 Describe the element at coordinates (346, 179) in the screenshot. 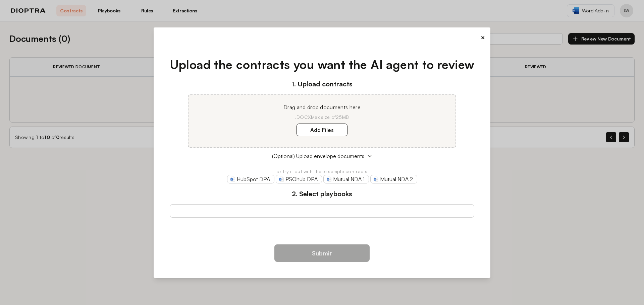

I see `a: Mutual NDA 1` at that location.